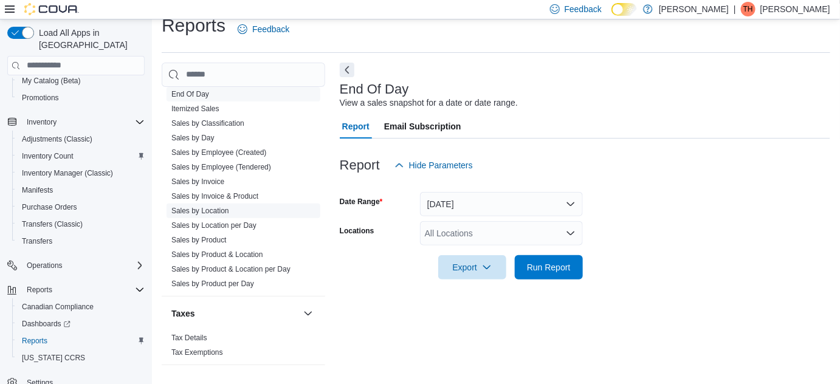  Describe the element at coordinates (748, 9) in the screenshot. I see `span: TH` at that location.